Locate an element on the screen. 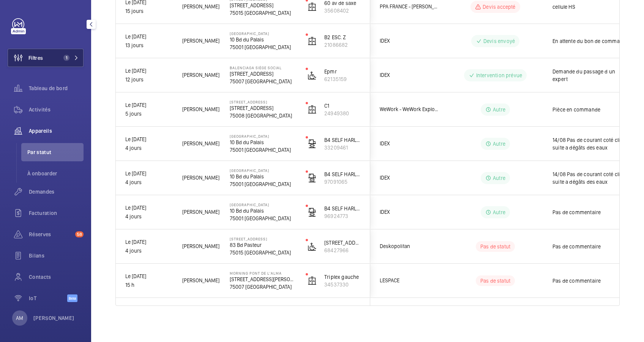  p: B4 SELF HARLAY - PROPRE is located at coordinates (342, 140).